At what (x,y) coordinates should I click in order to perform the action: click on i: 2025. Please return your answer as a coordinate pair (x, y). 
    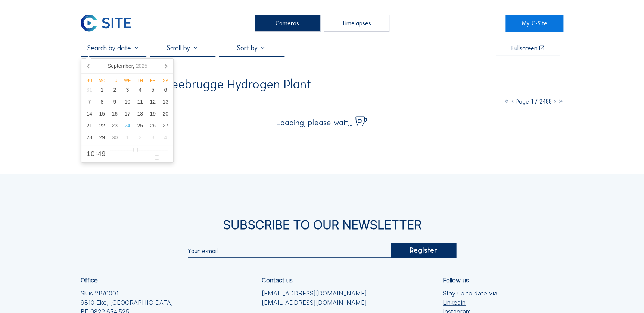
    Looking at the image, I should click on (141, 66).